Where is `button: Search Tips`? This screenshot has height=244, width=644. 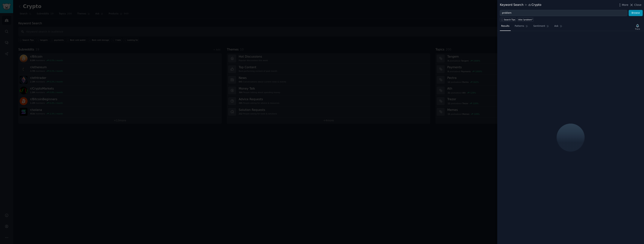 button: Search Tips is located at coordinates (508, 20).